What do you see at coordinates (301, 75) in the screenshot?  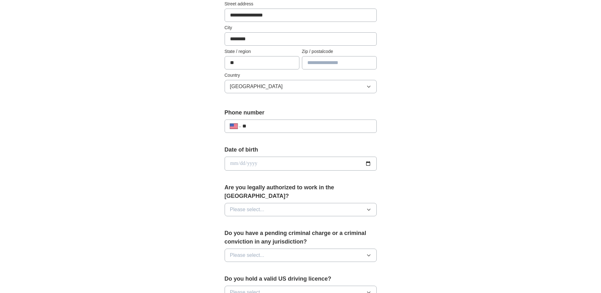 I see `label: Country` at bounding box center [301, 75].